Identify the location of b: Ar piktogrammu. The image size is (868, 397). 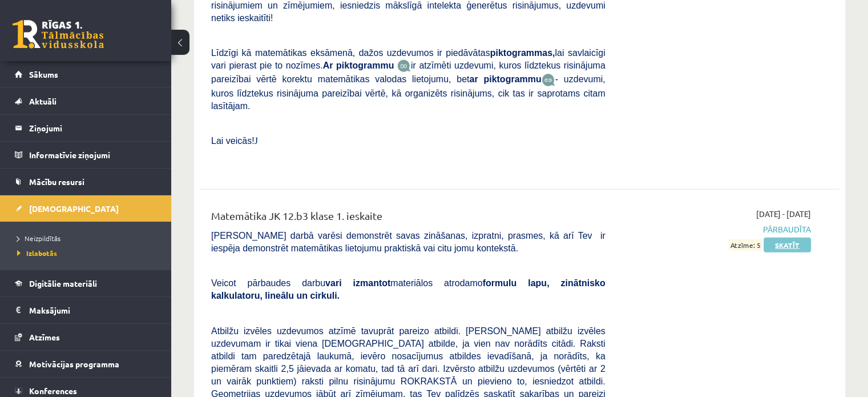
(358, 65).